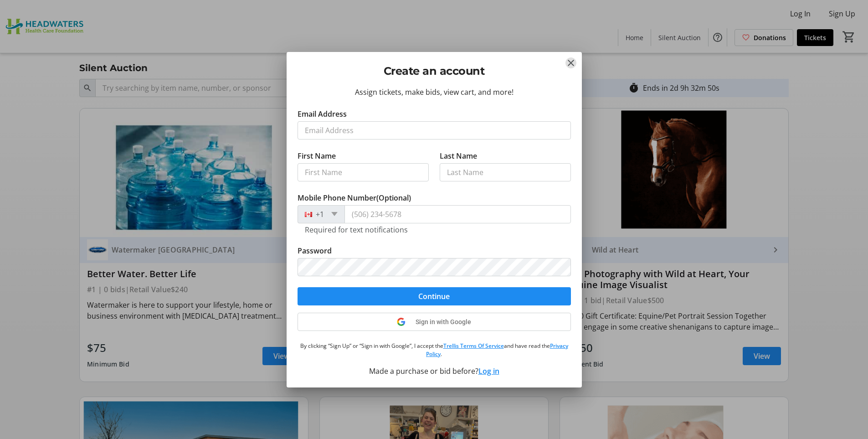  Describe the element at coordinates (354, 198) in the screenshot. I see `label: Mobile Phone Number (Optional)` at that location.